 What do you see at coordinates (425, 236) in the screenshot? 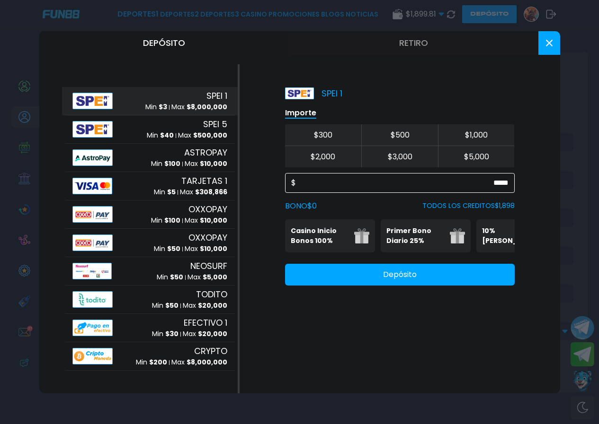
I see `button: Primer Bono Diario 25%` at bounding box center [425, 236].